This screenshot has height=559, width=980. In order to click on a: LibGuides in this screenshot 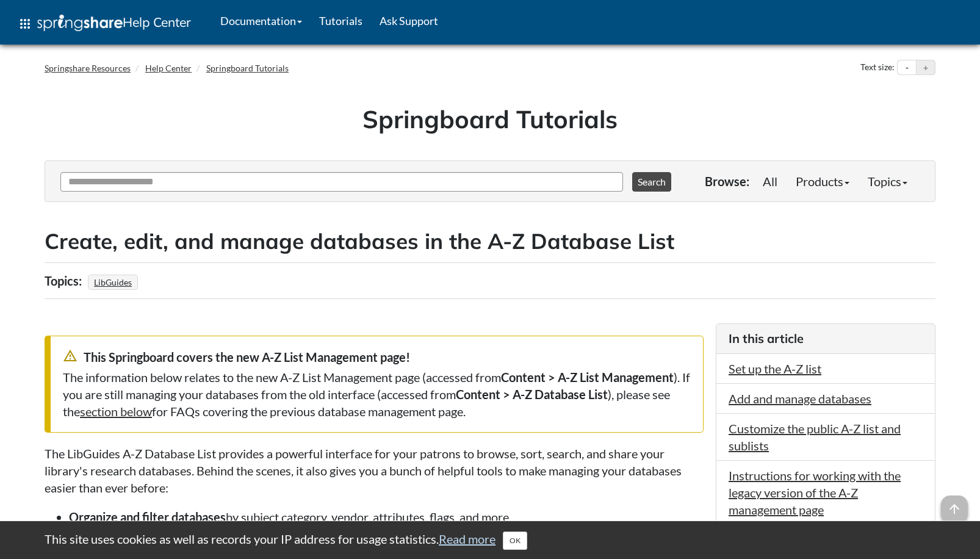, I will do `click(113, 282)`.